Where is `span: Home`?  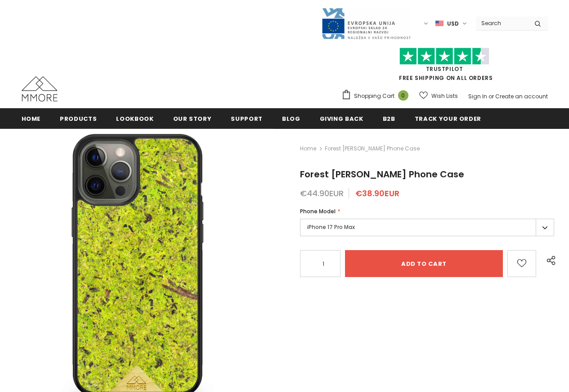
span: Home is located at coordinates (31, 119).